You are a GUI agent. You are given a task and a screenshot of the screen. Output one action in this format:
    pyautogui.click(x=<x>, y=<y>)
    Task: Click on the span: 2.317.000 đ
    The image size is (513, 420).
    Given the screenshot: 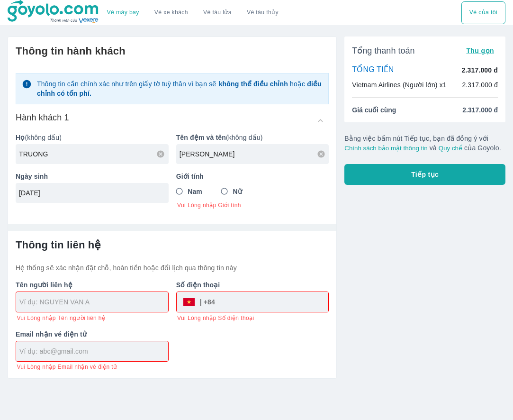 What is the action you would take?
    pyautogui.click(x=480, y=110)
    